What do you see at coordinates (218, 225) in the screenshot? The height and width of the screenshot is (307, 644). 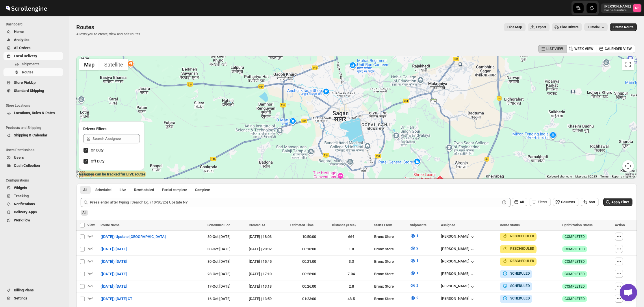 I see `span: Scheduled For` at bounding box center [218, 225].